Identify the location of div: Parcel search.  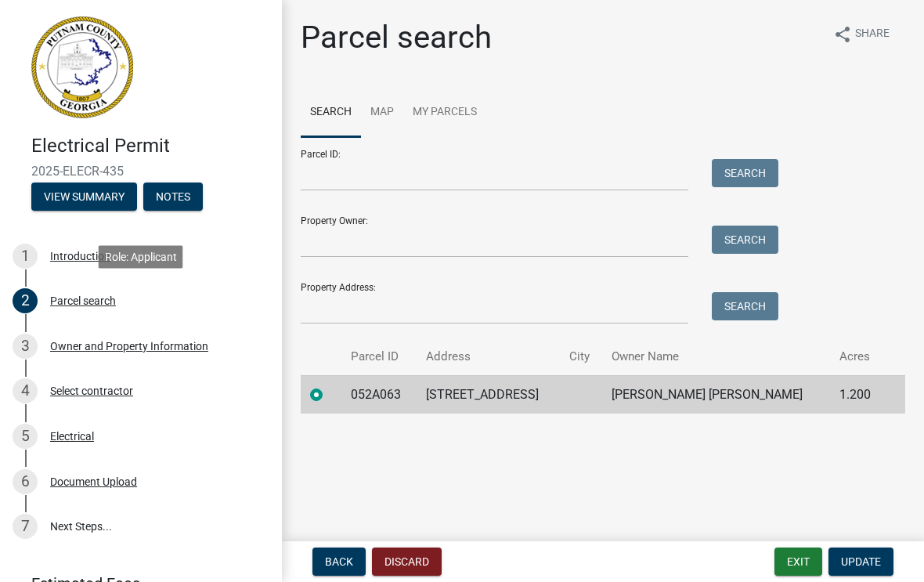
(83, 301).